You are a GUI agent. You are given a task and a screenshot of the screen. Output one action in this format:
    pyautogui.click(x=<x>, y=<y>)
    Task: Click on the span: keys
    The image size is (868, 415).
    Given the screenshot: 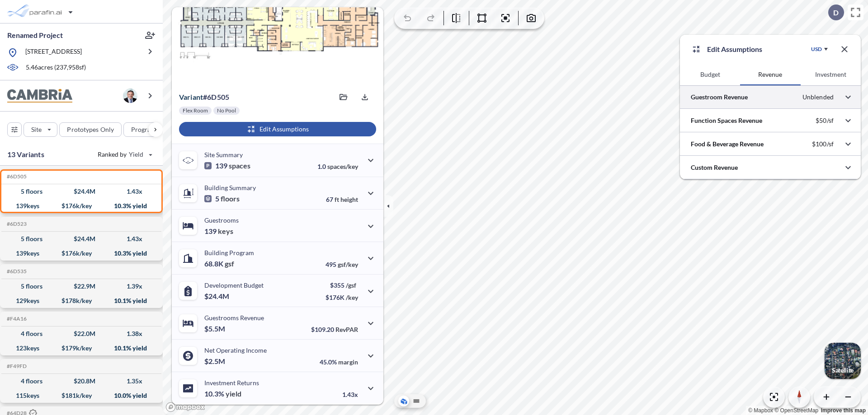 What is the action you would take?
    pyautogui.click(x=226, y=231)
    